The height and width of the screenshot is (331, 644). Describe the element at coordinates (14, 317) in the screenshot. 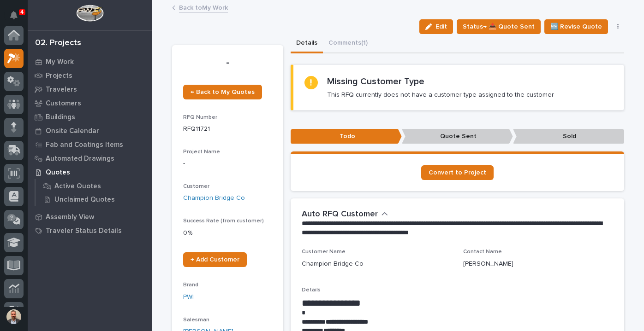

I see `button: users-avatar` at that location.